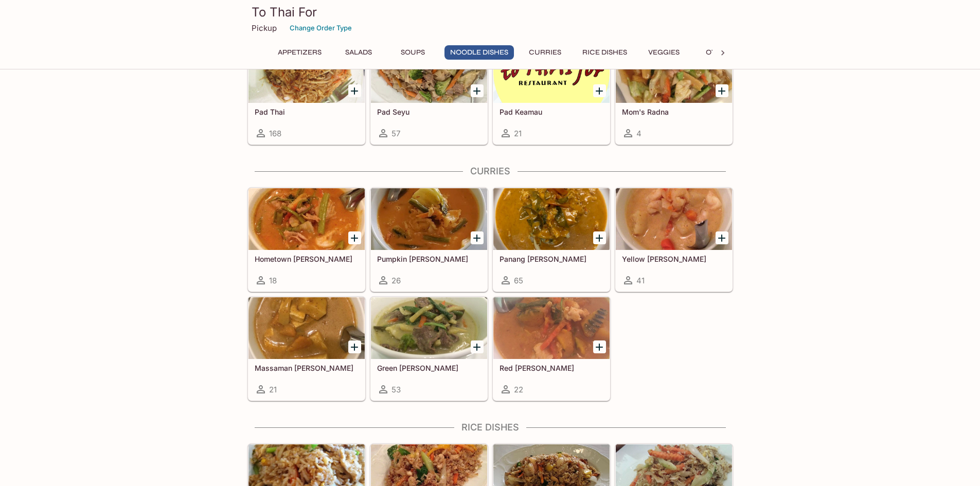 The image size is (980, 486). I want to click on span: 41, so click(641, 280).